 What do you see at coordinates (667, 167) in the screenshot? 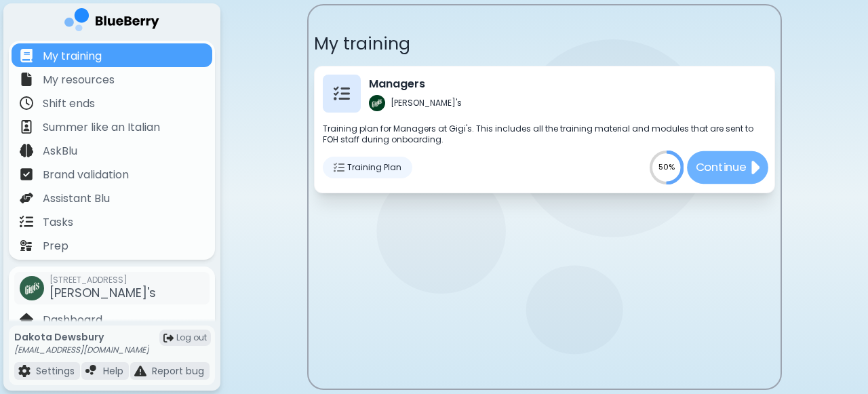
I see `text: 50%` at bounding box center [667, 167].